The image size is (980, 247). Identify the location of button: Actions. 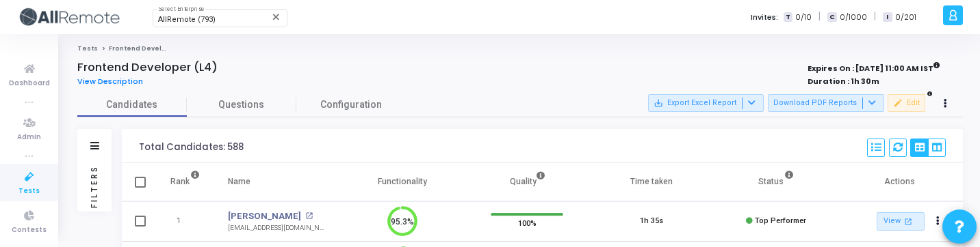
(938, 222).